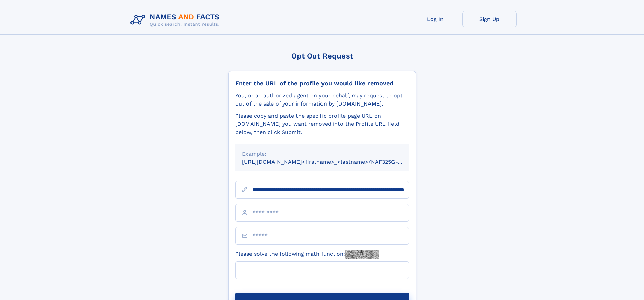  What do you see at coordinates (322, 83) in the screenshot?
I see `div: Enter the URL of the profile you would like removed` at bounding box center [322, 83].